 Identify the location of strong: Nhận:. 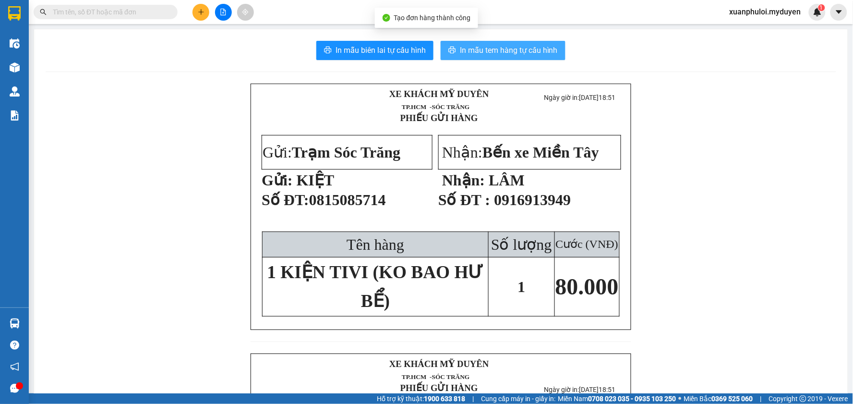
(463, 180).